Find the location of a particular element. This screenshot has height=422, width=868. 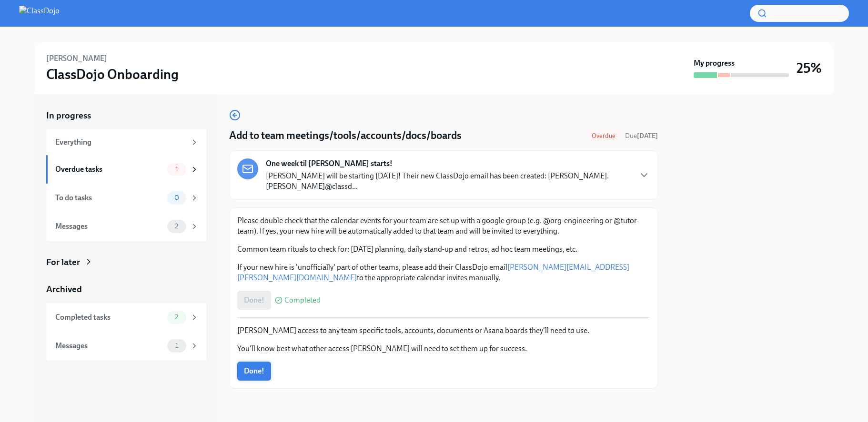

div: Overdue tasks is located at coordinates (109, 170).